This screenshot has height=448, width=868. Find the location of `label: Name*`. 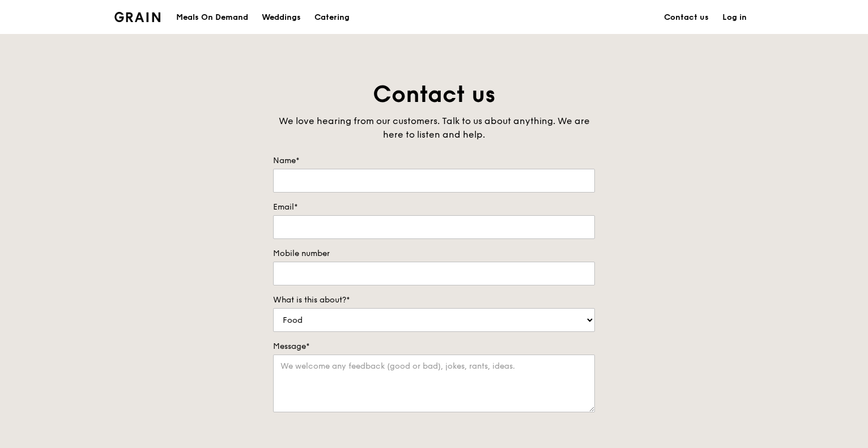

label: Name* is located at coordinates (434, 161).